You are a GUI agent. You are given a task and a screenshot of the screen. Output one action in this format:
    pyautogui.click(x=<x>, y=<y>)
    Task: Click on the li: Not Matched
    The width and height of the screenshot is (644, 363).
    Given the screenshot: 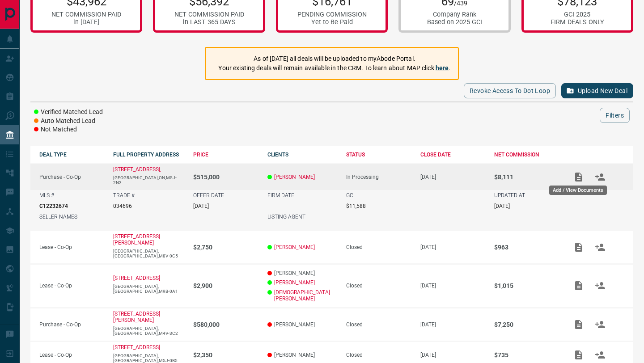 What is the action you would take?
    pyautogui.click(x=68, y=130)
    